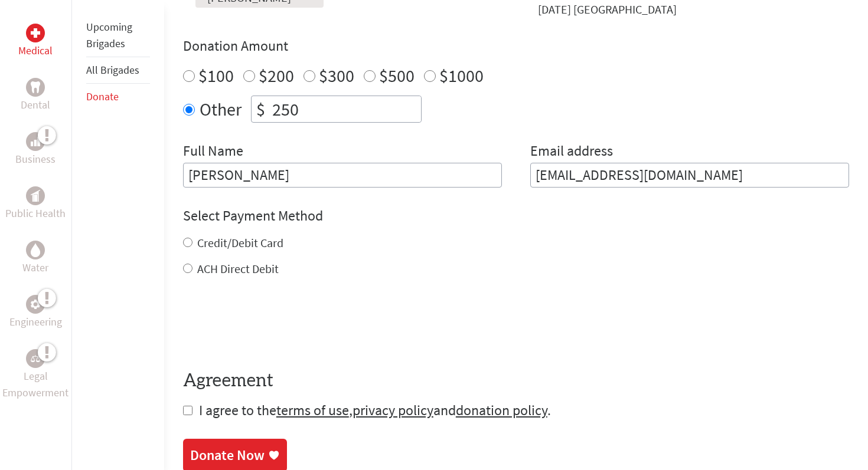 The height and width of the screenshot is (470, 868). What do you see at coordinates (35, 196) in the screenshot?
I see `img: Public Health` at bounding box center [35, 196].